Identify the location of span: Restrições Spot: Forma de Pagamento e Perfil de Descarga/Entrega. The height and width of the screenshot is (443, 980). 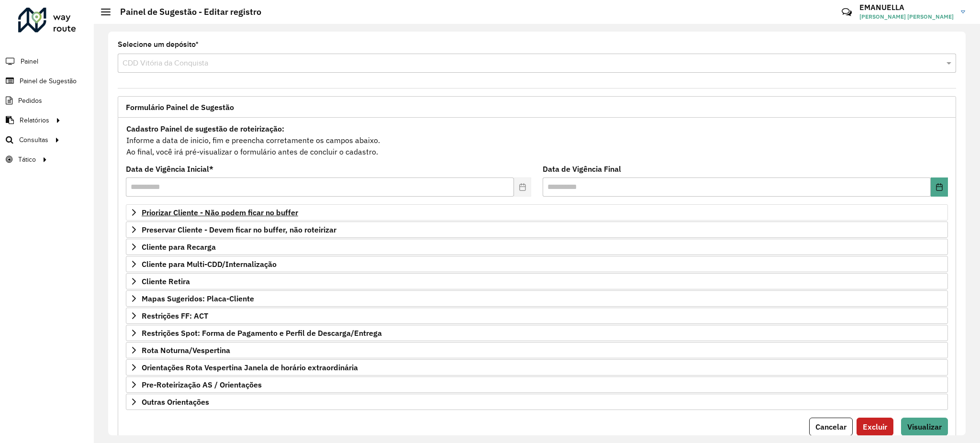
(261, 333).